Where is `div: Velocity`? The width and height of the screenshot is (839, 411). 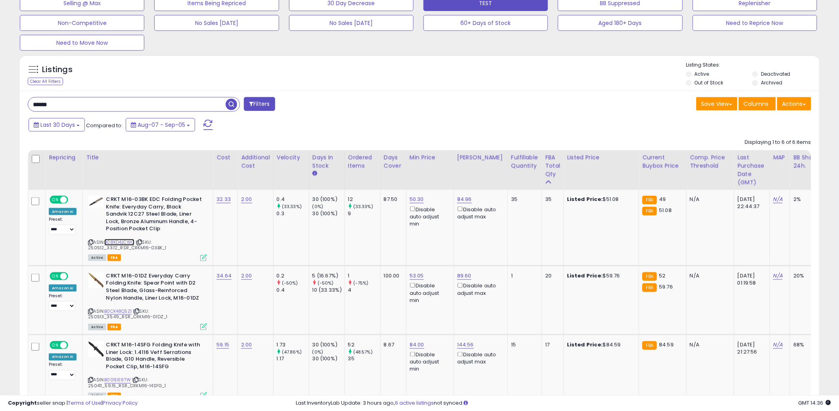 div: Velocity is located at coordinates (291, 157).